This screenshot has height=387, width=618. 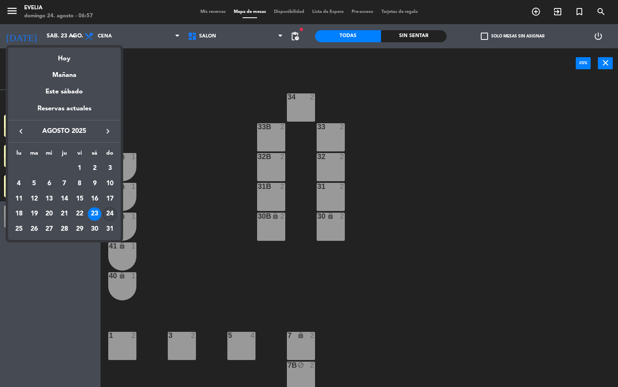 I want to click on td: 8 de agosto de 2025, so click(x=80, y=183).